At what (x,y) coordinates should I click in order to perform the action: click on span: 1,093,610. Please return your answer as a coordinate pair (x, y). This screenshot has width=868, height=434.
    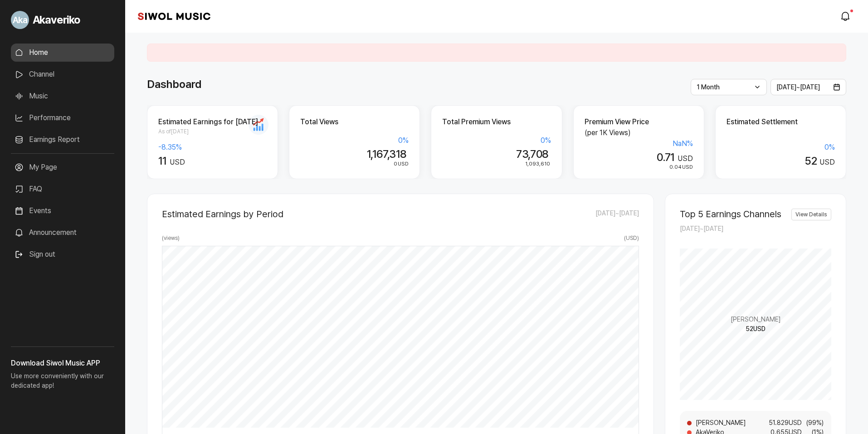
    Looking at the image, I should click on (537, 164).